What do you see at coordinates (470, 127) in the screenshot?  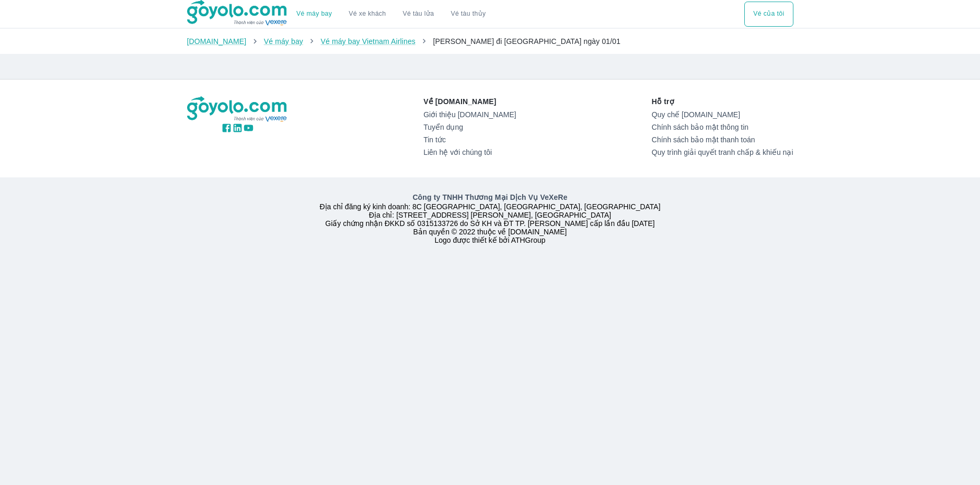 I see `a: Tuyển dụng` at bounding box center [470, 127].